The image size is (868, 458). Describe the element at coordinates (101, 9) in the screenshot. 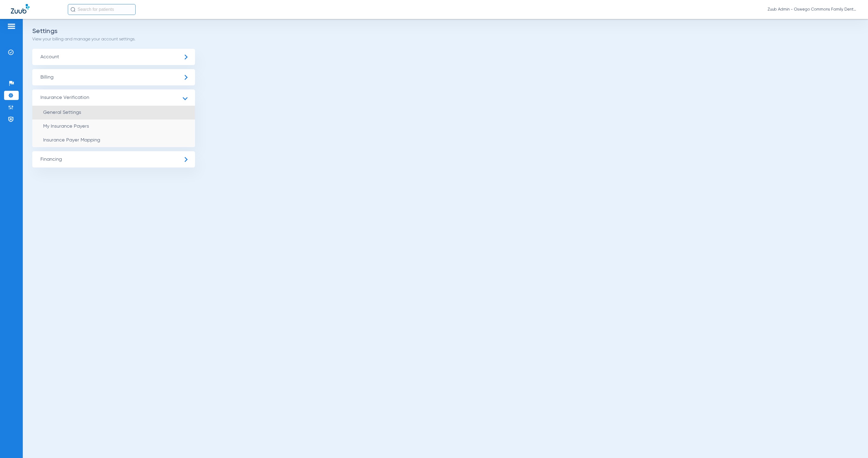

I see `input: Search for patients` at that location.